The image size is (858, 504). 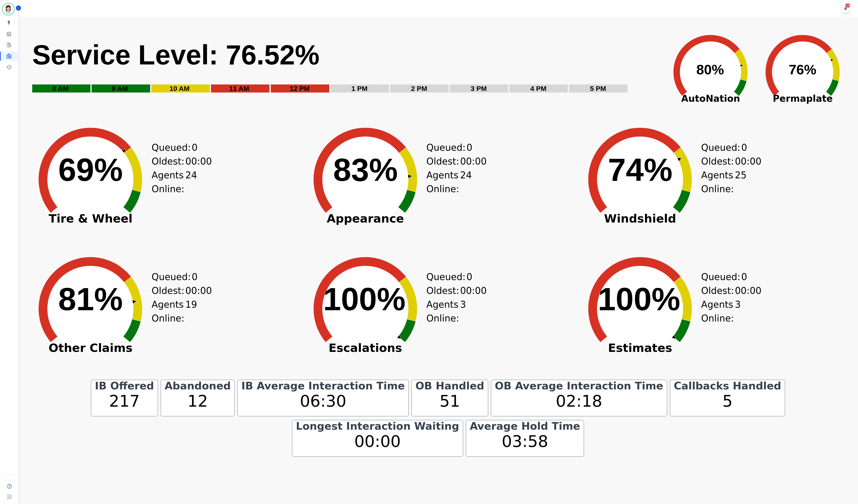 What do you see at coordinates (420, 88) in the screenshot?
I see `text: 2 PM` at bounding box center [420, 88].